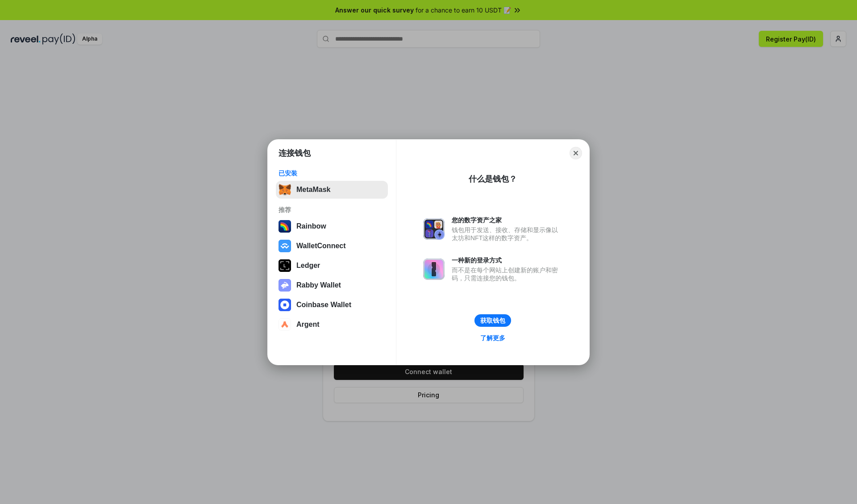 This screenshot has width=857, height=504. Describe the element at coordinates (324, 305) in the screenshot. I see `div: Coinbase Wallet` at that location.